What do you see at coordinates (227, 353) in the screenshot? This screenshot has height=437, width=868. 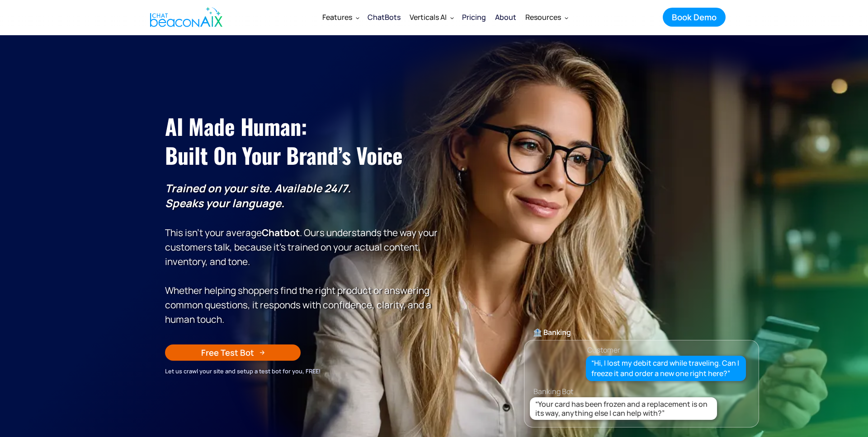 I see `div: Free Test Bot` at bounding box center [227, 353].